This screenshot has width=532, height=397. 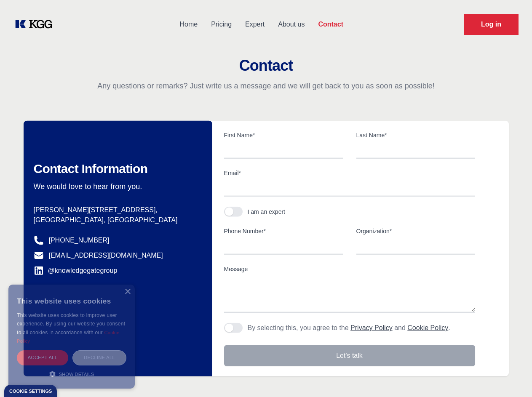 I want to click on button: Let's talk, so click(x=350, y=356).